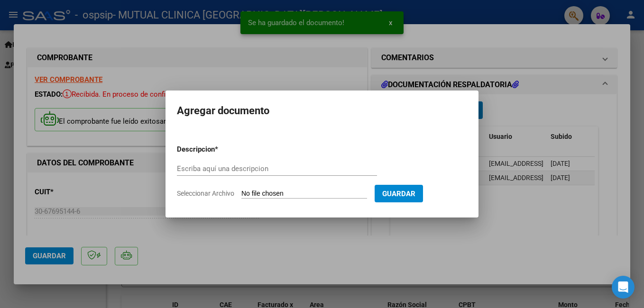  What do you see at coordinates (399, 194) in the screenshot?
I see `span: Guardar` at bounding box center [399, 194].